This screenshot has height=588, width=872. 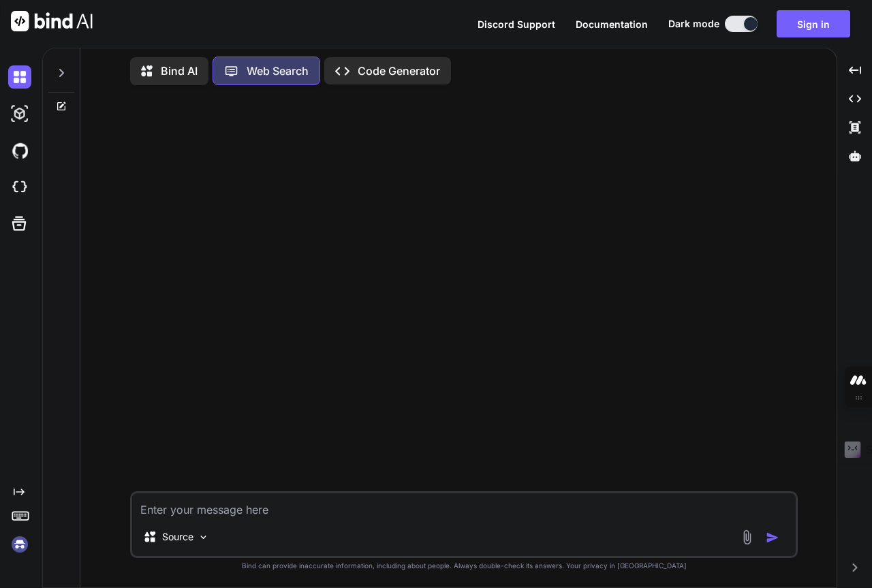 What do you see at coordinates (178, 537) in the screenshot?
I see `p: Source` at bounding box center [178, 537].